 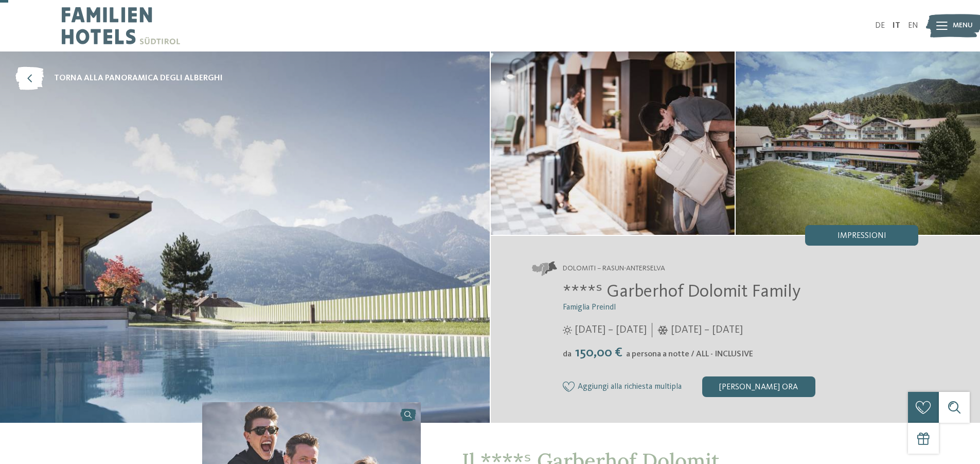 What do you see at coordinates (630, 387) in the screenshot?
I see `span: Aggiungi alla richiesta multipla` at bounding box center [630, 387].